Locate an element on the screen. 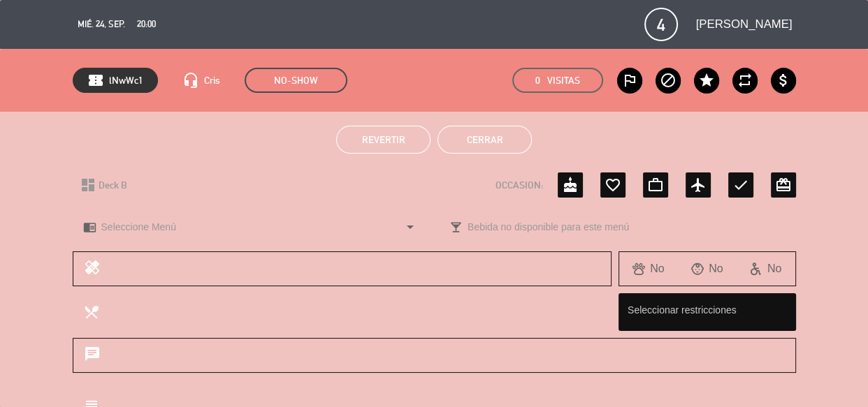 The width and height of the screenshot is (868, 407). span: mié. 24, sep. is located at coordinates (102, 25).